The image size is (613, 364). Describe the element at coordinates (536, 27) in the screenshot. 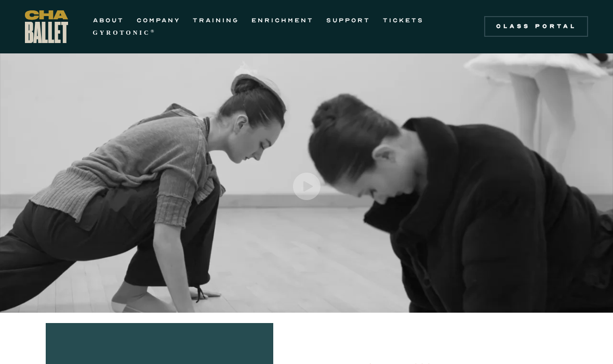

I see `div: Class Portal` at that location.